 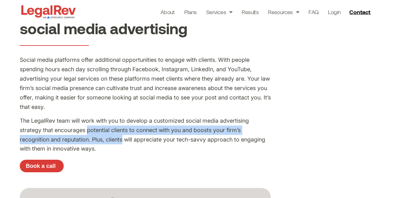 What do you see at coordinates (145, 21) in the screenshot?
I see `h2: Engage with your clients through social media advertising` at bounding box center [145, 21].